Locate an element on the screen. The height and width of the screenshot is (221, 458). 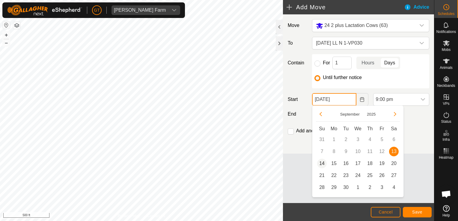
span: 24 2 plus Lactation Cows (63) is located at coordinates (356, 25).